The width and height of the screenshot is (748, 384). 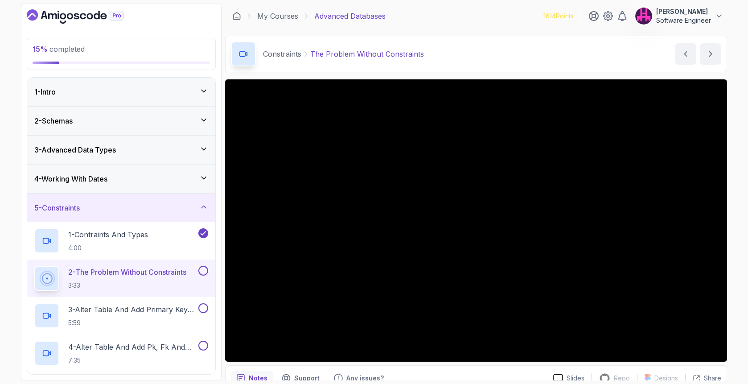 I want to click on p: Share, so click(x=713, y=378).